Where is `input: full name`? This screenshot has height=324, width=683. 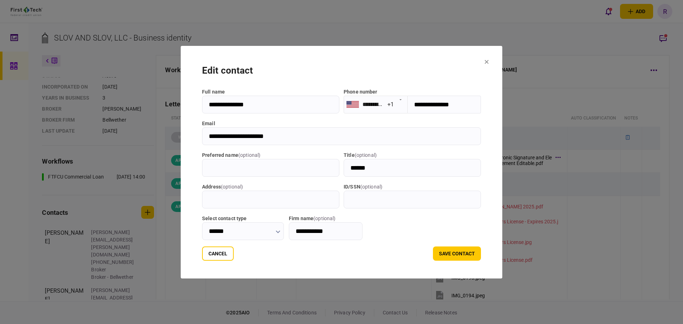
input: full name is located at coordinates (271, 105).